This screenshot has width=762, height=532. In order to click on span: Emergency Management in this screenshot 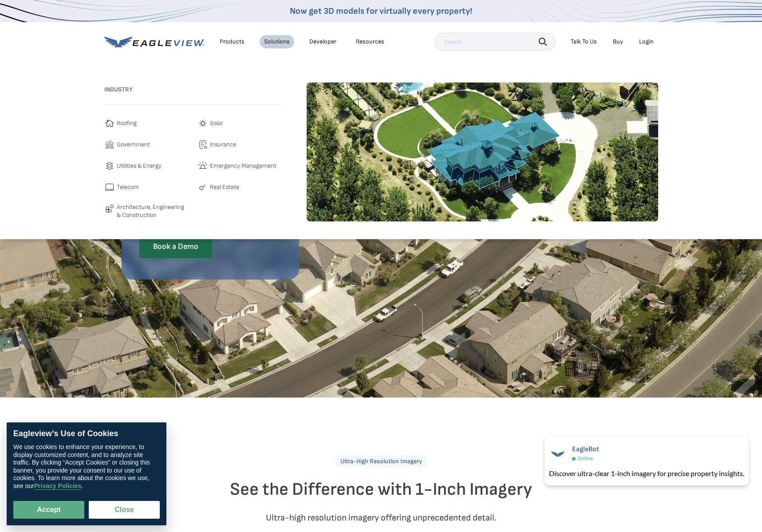, I will do `click(243, 166)`.